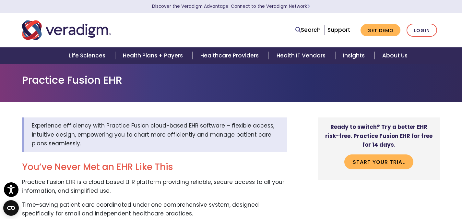 The image size is (462, 219). I want to click on a: Discover the Veradigm Advantage: Connect to the Veradigm NetworkLearn More, so click(231, 6).